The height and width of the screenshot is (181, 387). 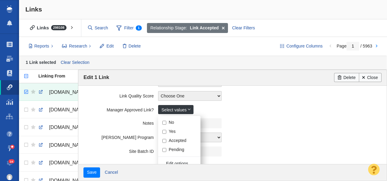 I want to click on button: Research, so click(x=77, y=46).